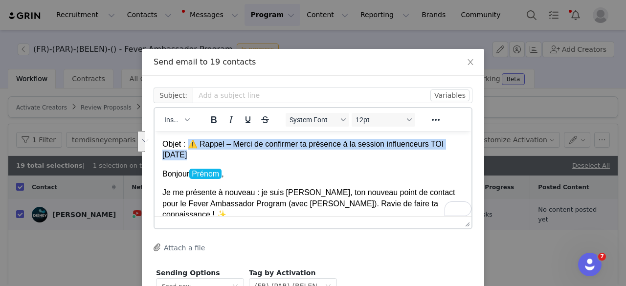 This screenshot has width=626, height=286. Describe the element at coordinates (318, 120) in the screenshot. I see `button: Fonts` at that location.